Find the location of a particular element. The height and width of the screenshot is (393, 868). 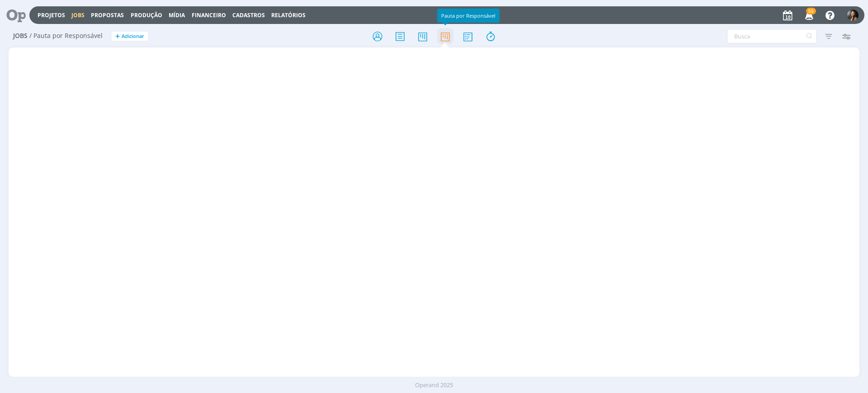

span: Adicionar is located at coordinates (133, 36).